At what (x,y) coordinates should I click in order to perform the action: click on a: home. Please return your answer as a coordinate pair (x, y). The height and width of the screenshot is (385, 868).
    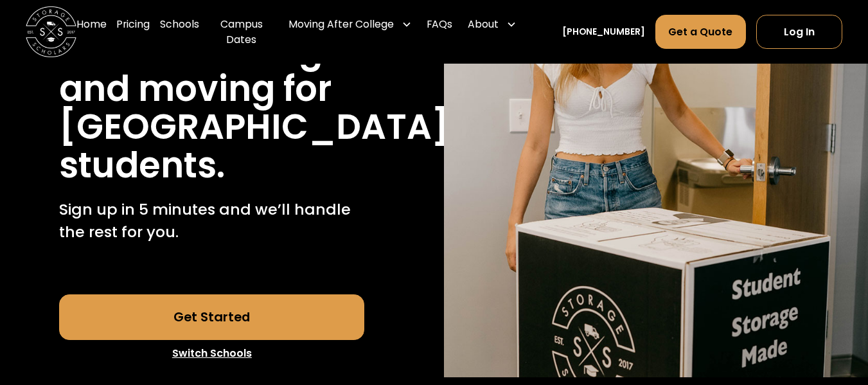
    Looking at the image, I should click on (51, 31).